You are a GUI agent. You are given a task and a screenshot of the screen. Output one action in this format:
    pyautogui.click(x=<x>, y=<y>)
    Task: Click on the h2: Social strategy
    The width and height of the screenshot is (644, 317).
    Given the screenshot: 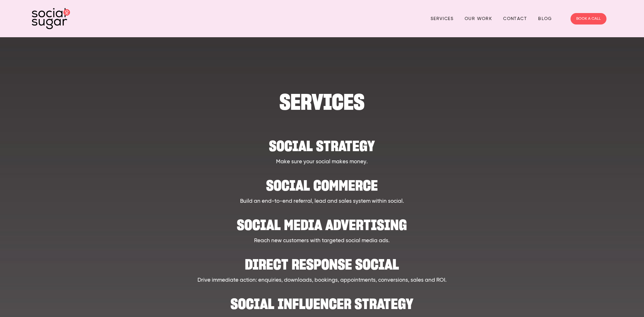 What is the action you would take?
    pyautogui.click(x=322, y=142)
    